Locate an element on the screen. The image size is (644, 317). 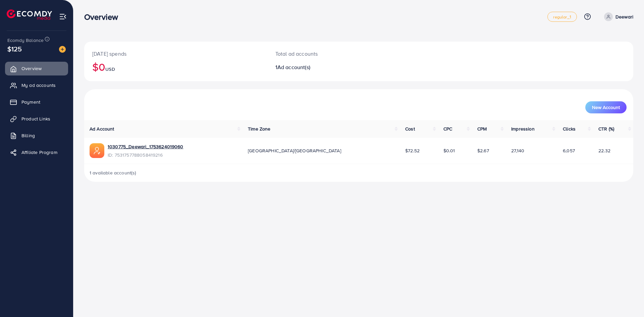
span: $125 is located at coordinates (15, 49).